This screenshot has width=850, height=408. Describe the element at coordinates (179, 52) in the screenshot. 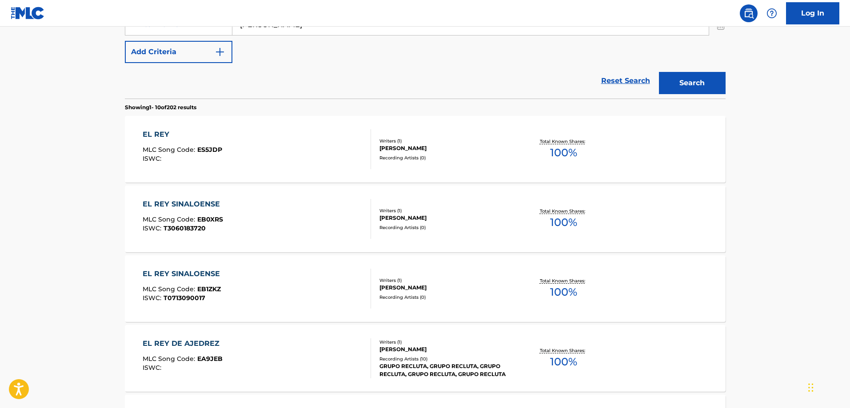

I see `button: Add Criteria` at that location.